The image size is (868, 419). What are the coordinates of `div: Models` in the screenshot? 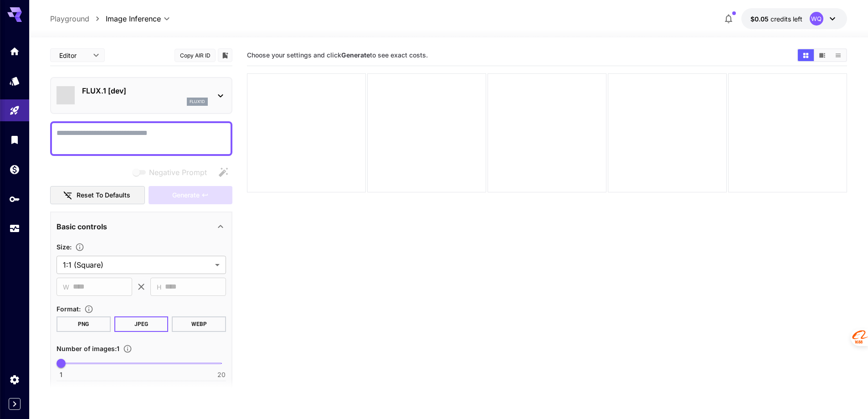 It's located at (15, 78).